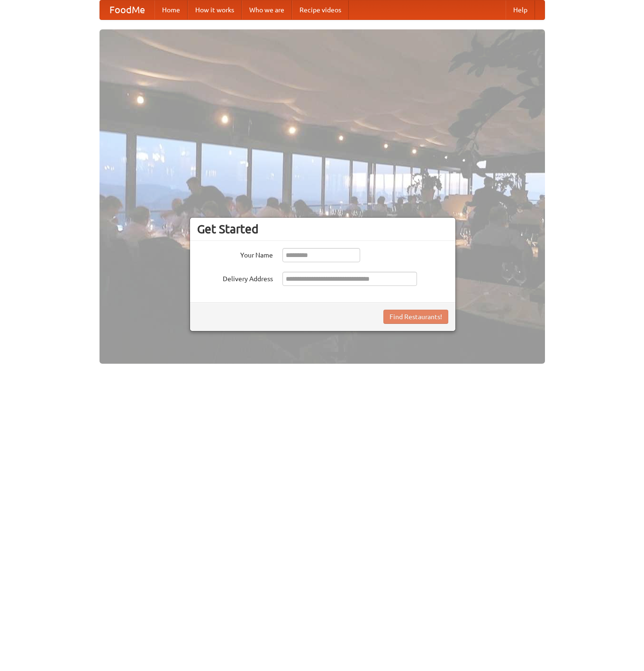  Describe the element at coordinates (520, 10) in the screenshot. I see `a: Help` at that location.